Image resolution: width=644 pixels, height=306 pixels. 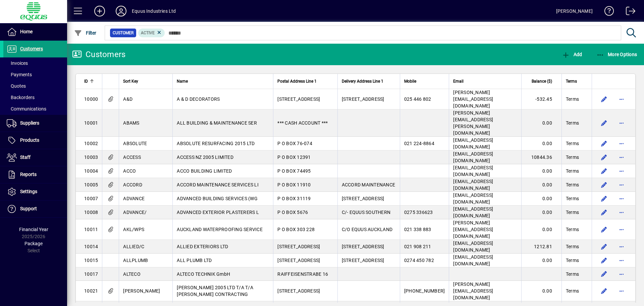 What do you see at coordinates (35, 98) in the screenshot?
I see `a: Backorders` at bounding box center [35, 98].